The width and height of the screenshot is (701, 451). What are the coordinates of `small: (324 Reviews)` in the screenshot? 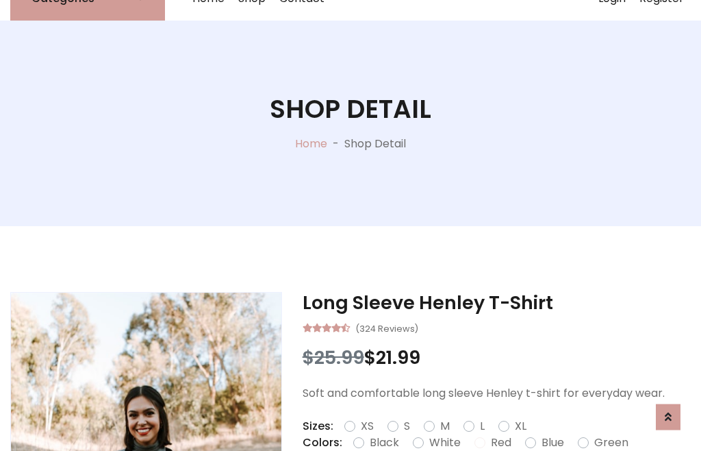 It's located at (387, 327).